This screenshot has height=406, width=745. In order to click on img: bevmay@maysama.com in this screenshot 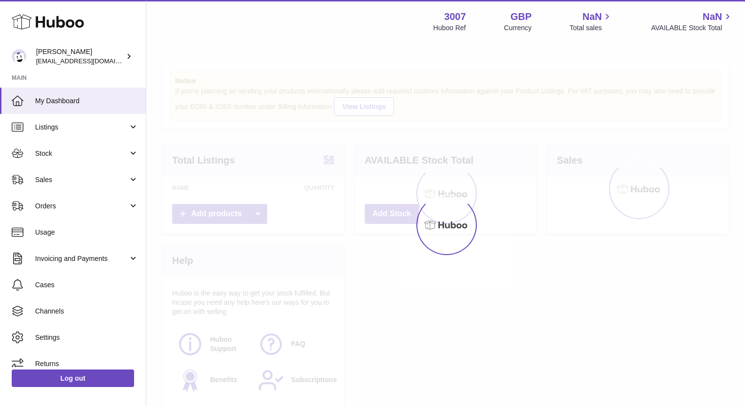, I will do `click(19, 57)`.